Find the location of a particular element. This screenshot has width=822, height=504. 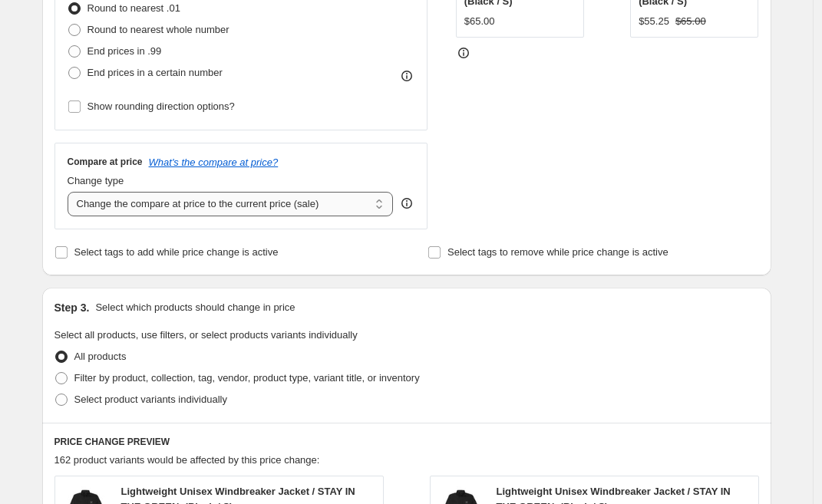

span: Select tags to remove while price change is active is located at coordinates (558, 252).